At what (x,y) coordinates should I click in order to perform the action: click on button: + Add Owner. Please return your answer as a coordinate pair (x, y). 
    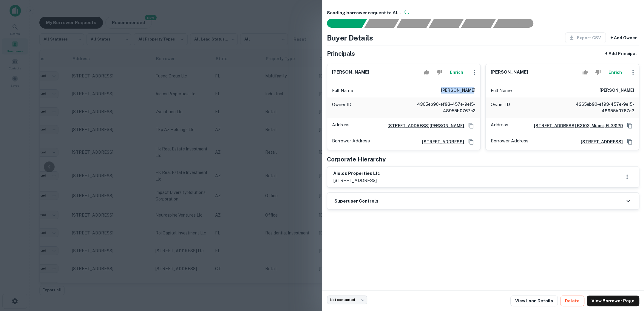
    Looking at the image, I should click on (623, 38).